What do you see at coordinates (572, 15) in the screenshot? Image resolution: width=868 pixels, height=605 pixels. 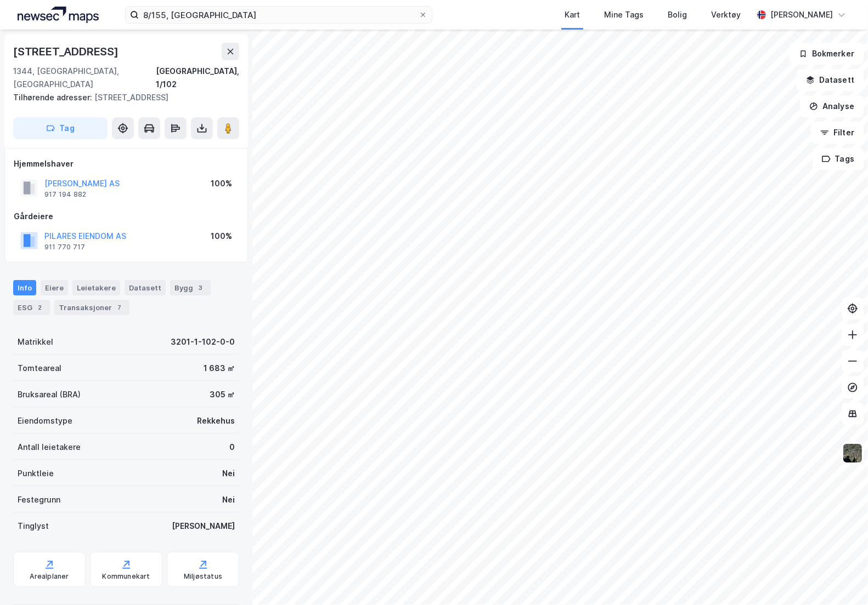 I see `div: Kart` at bounding box center [572, 15].